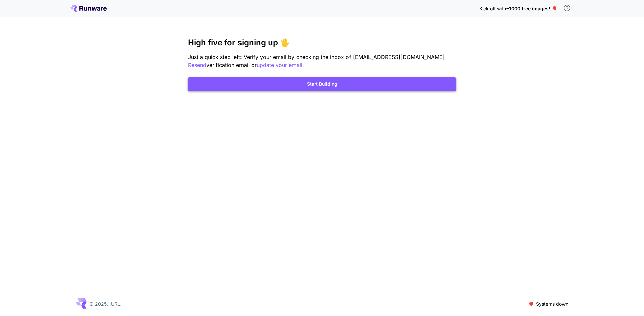 Image resolution: width=644 pixels, height=316 pixels. Describe the element at coordinates (280, 65) in the screenshot. I see `button: update your email.` at that location.